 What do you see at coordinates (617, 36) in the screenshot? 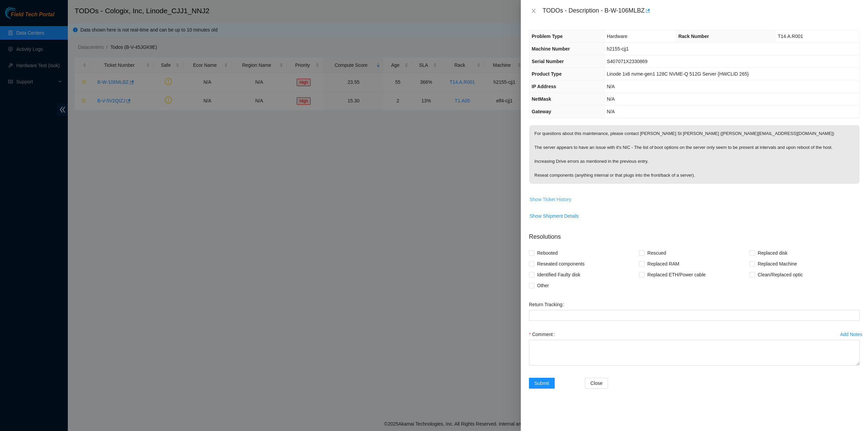
I see `span: Hardware` at bounding box center [617, 36].